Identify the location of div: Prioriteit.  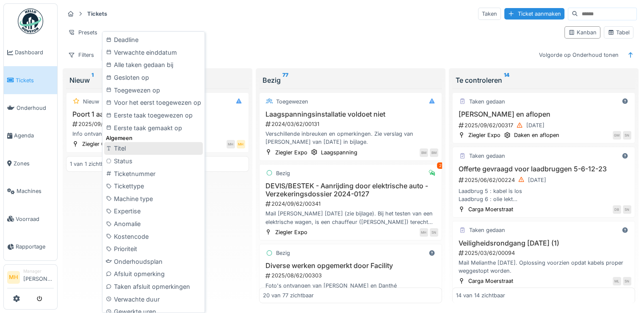
(154, 249).